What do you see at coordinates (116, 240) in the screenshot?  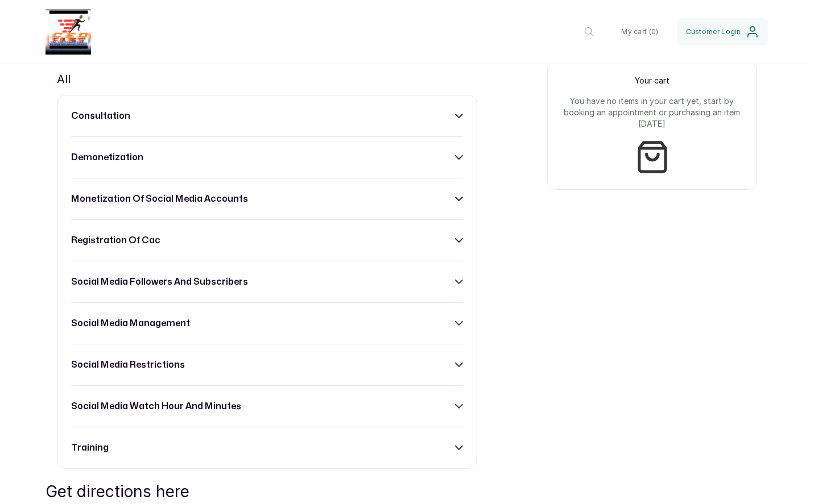 I see `h3: registration of cac` at bounding box center [116, 240].